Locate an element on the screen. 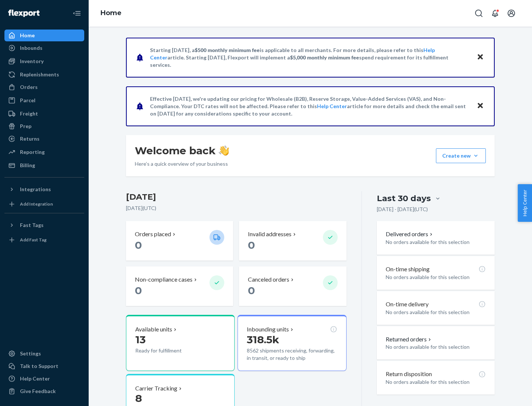 Image resolution: width=532 pixels, height=406 pixels. button: Invalid addresses 0 is located at coordinates (292, 241).